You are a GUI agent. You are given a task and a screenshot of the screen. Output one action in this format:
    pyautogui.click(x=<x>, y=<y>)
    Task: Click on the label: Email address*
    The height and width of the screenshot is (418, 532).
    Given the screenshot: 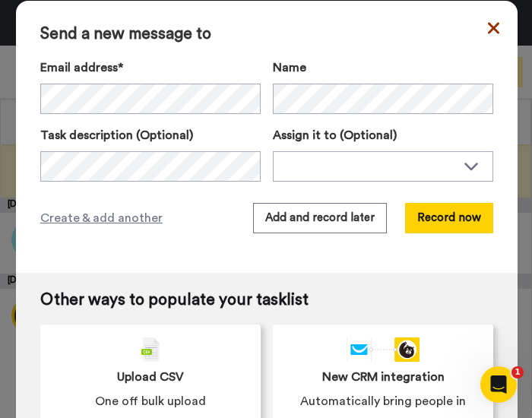 What is the action you would take?
    pyautogui.click(x=151, y=68)
    